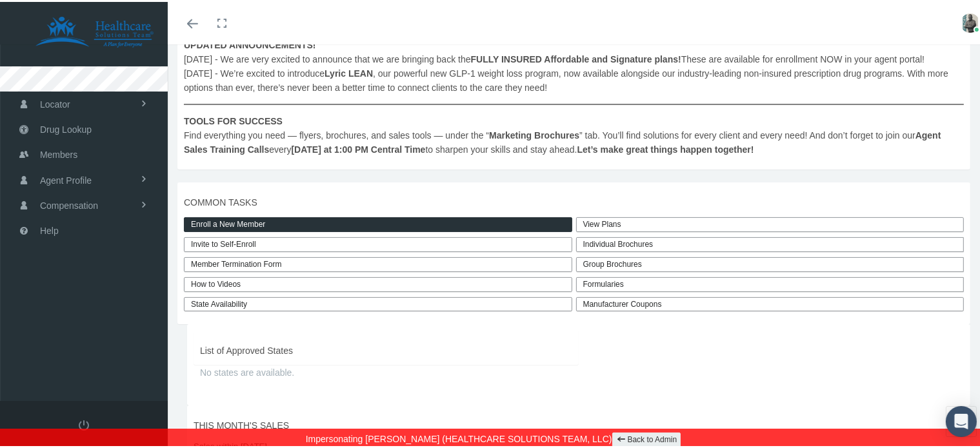 The height and width of the screenshot is (448, 980). I want to click on a: Member Termination Form, so click(378, 262).